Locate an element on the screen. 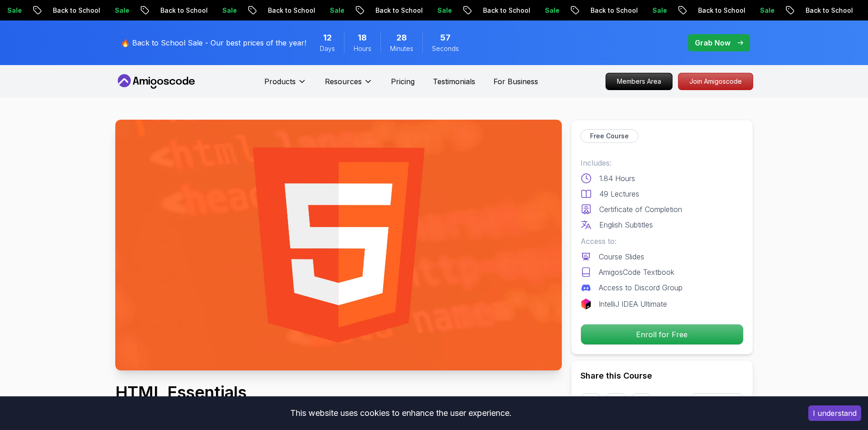  p: For Business is located at coordinates (516, 81).